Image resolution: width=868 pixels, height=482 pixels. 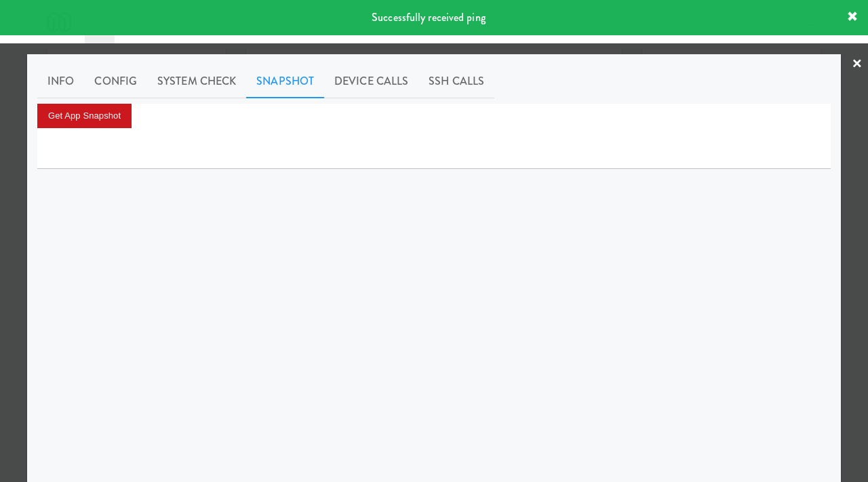 I want to click on a: System Check, so click(x=197, y=82).